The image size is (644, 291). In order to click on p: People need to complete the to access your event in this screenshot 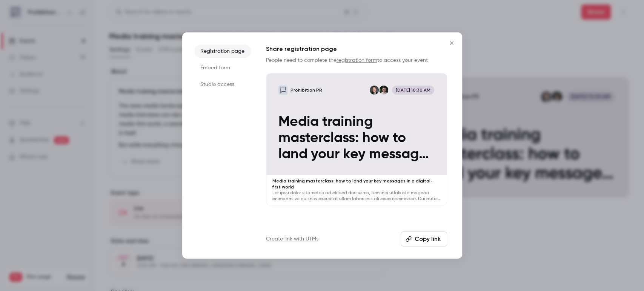, I will do `click(357, 60)`.